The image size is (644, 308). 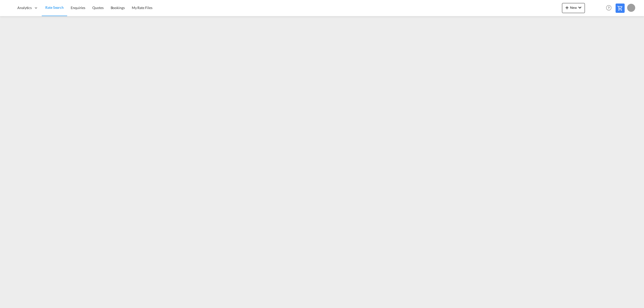 What do you see at coordinates (24, 8) in the screenshot?
I see `span: Analytics` at bounding box center [24, 8].